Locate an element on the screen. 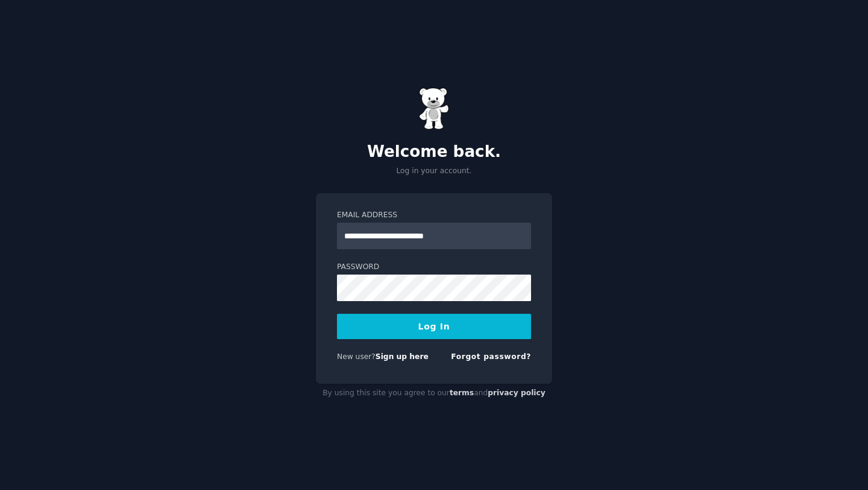  p: Log in your account. is located at coordinates (434, 172).